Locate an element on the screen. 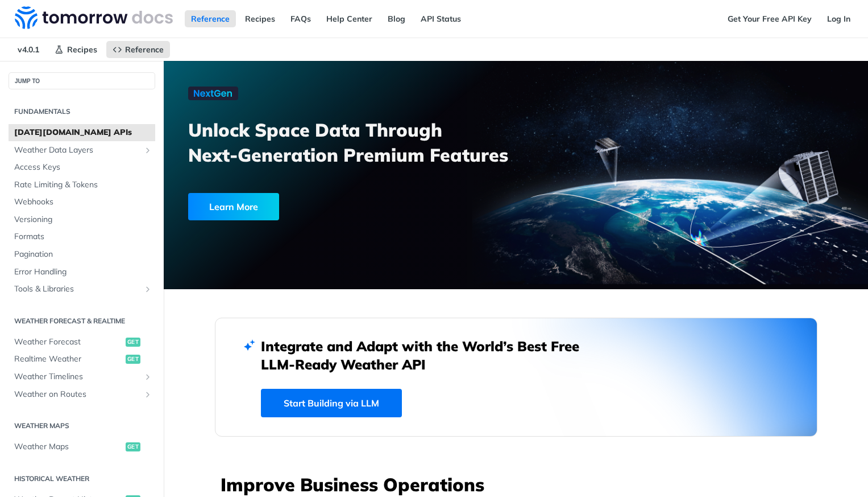 The height and width of the screenshot is (497, 868). h2: Weather Maps is located at coordinates (82, 426).